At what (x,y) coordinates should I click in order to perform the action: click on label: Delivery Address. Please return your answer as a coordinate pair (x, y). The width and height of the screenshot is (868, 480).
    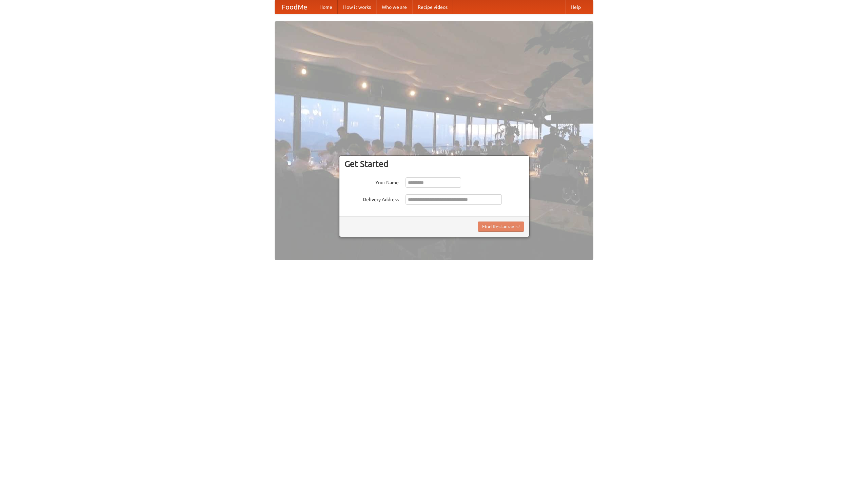
    Looking at the image, I should click on (372, 199).